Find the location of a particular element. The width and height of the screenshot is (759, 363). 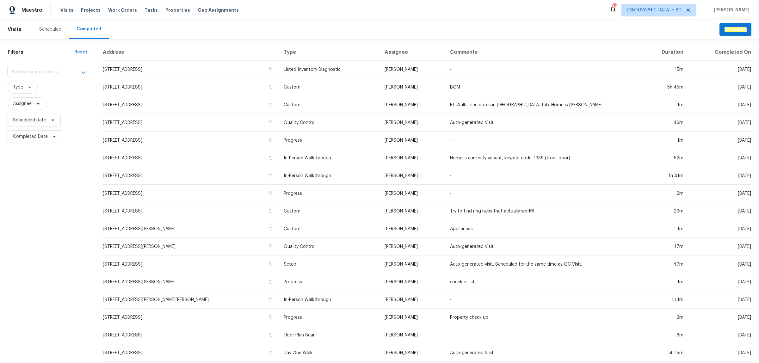

button: Open is located at coordinates (83, 72).